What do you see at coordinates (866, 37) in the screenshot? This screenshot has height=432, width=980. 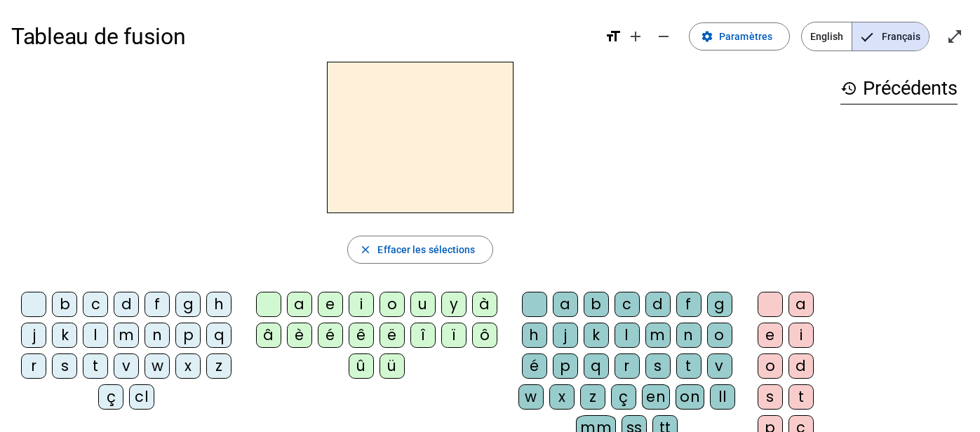 I see `mat-button-toggle-group: Language selection` at bounding box center [866, 37].